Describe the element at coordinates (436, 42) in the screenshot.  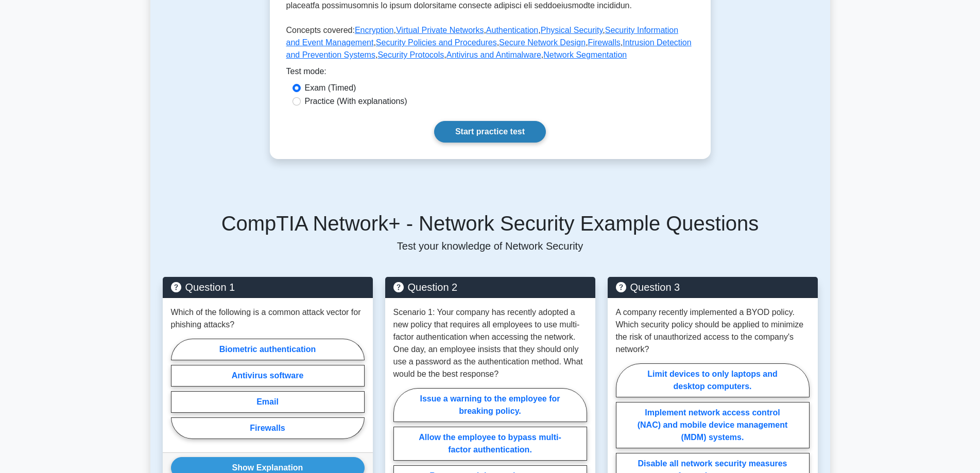
I see `a: Security Policies and Procedures` at that location.